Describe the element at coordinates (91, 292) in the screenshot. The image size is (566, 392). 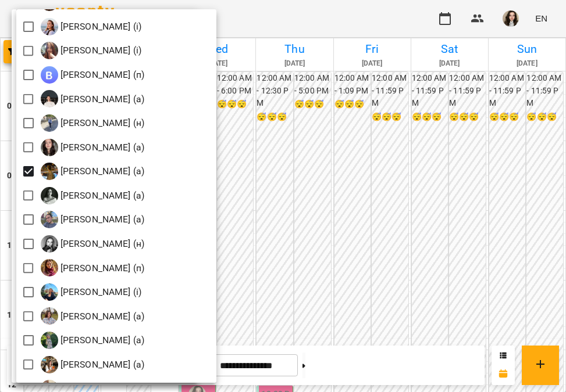
I see `div: Поліщук Анна Сергіївна (і)` at that location.